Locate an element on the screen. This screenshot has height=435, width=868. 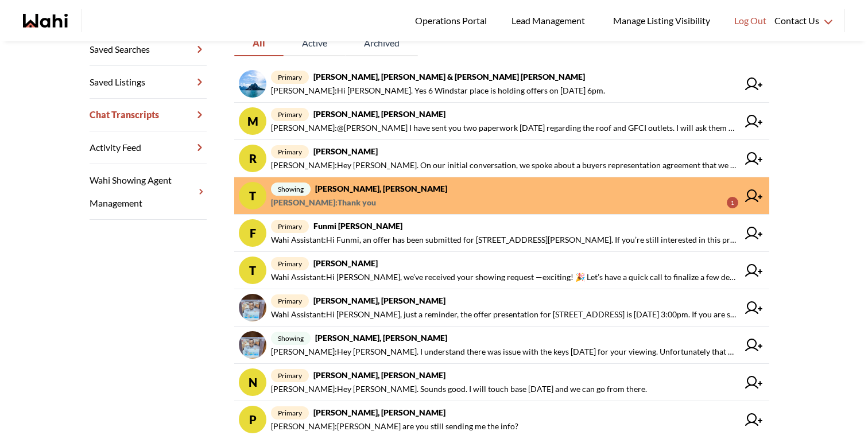
button: Archived is located at coordinates (382, 43).